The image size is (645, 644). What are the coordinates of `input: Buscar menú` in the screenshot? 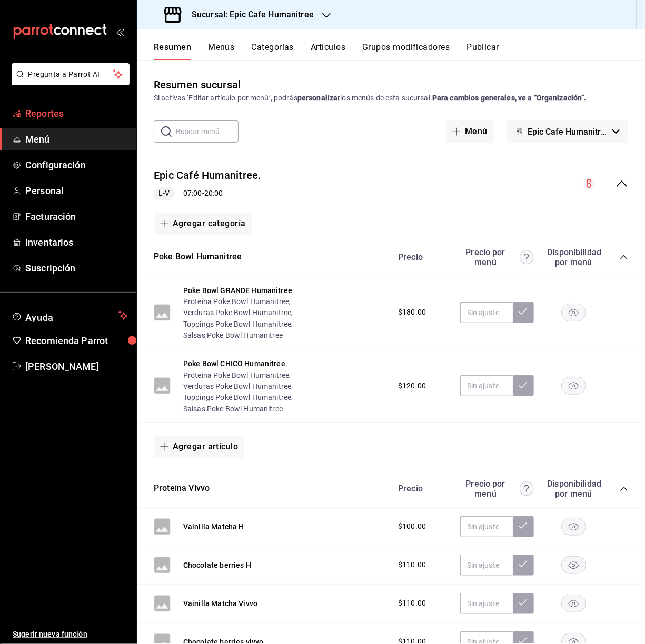 It's located at (207, 131).